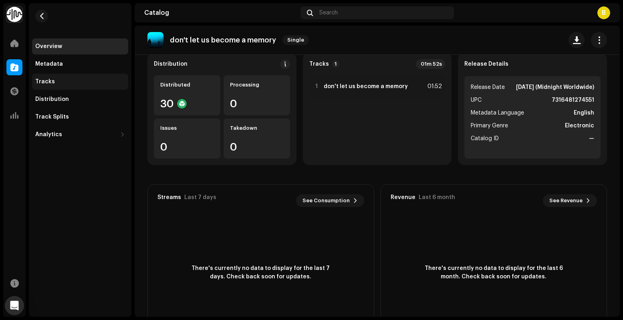 The height and width of the screenshot is (320, 623). What do you see at coordinates (14, 306) in the screenshot?
I see `div: Open Intercom Messenger` at bounding box center [14, 306].